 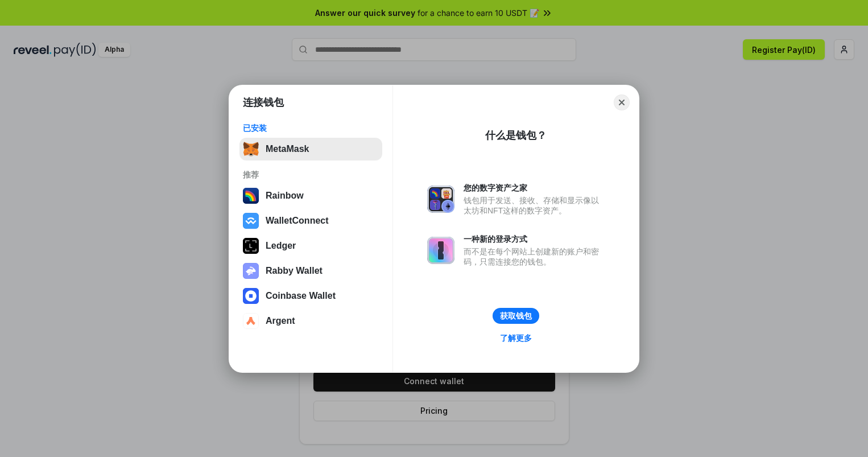 I want to click on div: 您的数字资产之家, so click(x=534, y=188).